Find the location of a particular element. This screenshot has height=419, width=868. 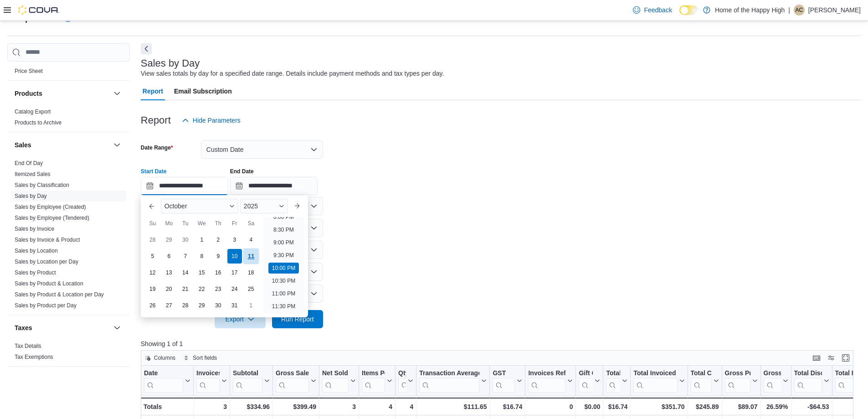

li: 9:00 PM is located at coordinates (284, 243).